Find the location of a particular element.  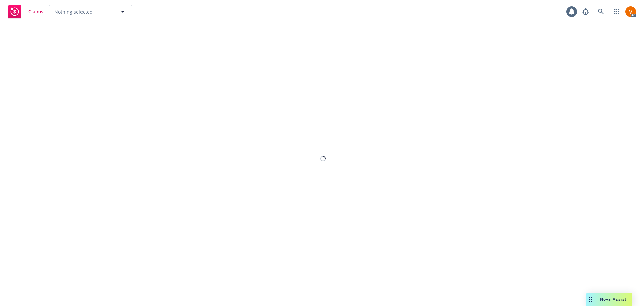

button: Nothing selected is located at coordinates (91, 12).